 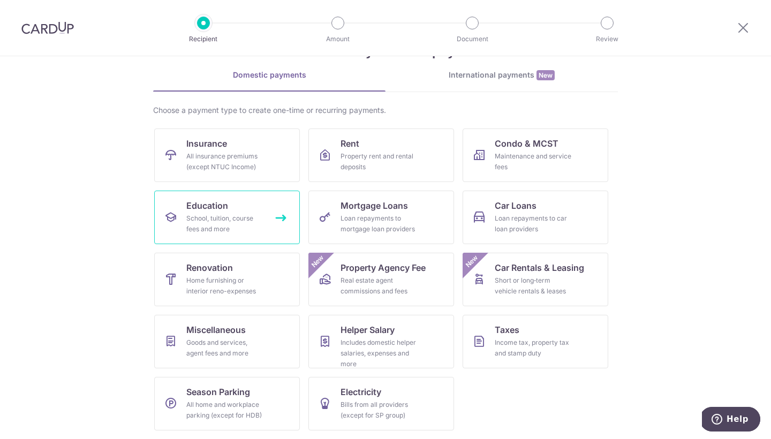 I want to click on a: Car LoansLoan repayments to car loan providers, so click(x=535, y=217).